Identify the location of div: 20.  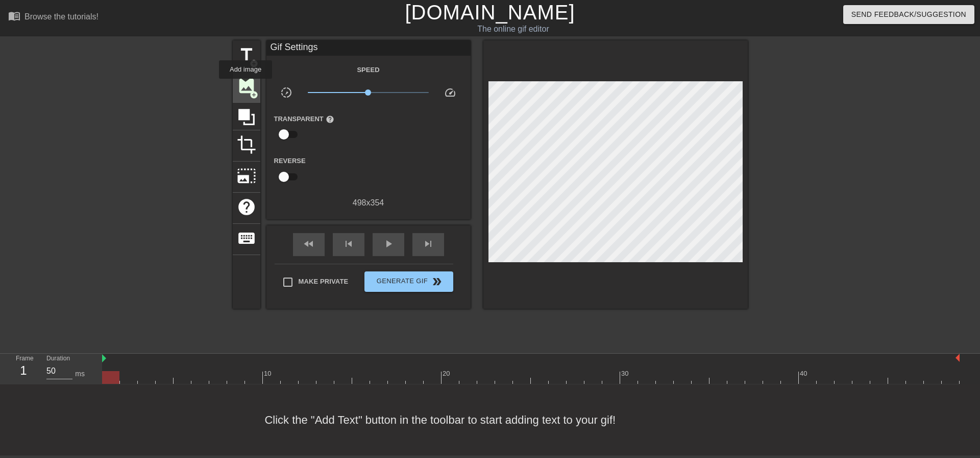
(447, 373).